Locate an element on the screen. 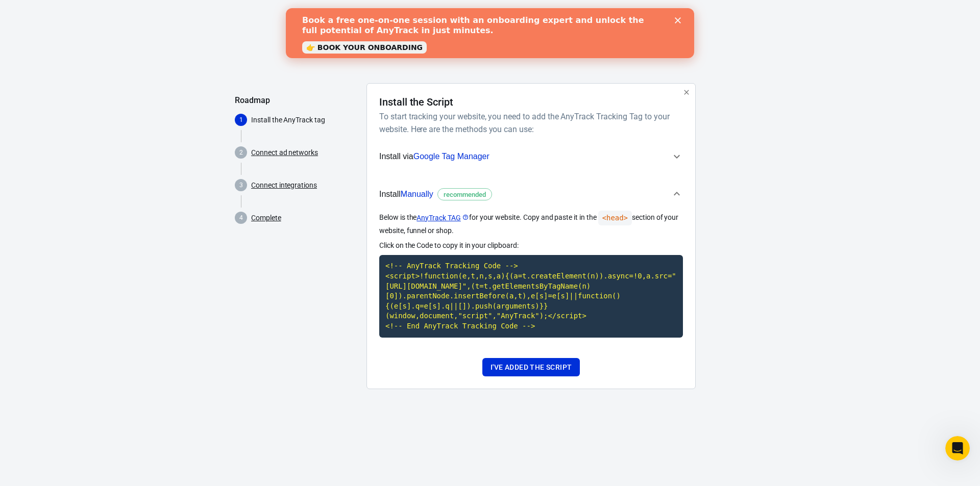 This screenshot has height=486, width=980. code: Click to copy is located at coordinates (531, 296).